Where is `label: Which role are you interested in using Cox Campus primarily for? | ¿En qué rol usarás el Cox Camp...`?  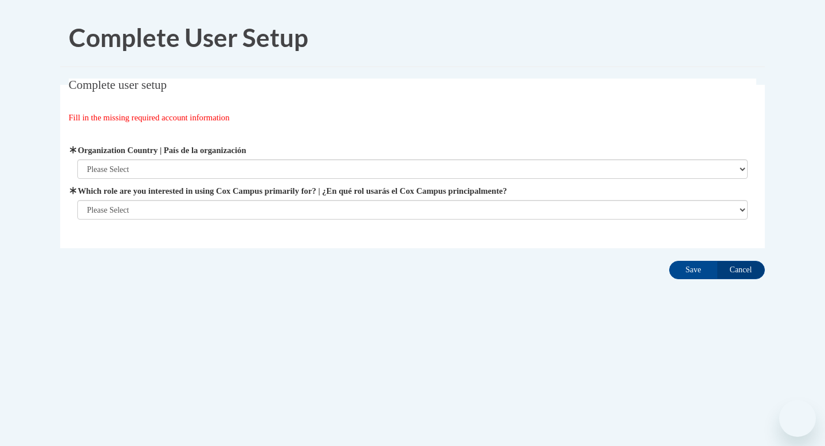
label: Which role are you interested in using Cox Campus primarily for? | ¿En qué rol usarás el Cox Camp... is located at coordinates (413, 191).